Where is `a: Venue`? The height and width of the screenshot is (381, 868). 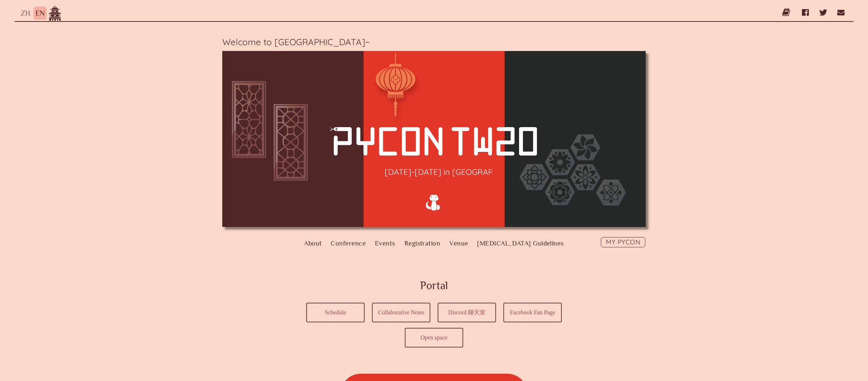
a: Venue is located at coordinates (459, 244).